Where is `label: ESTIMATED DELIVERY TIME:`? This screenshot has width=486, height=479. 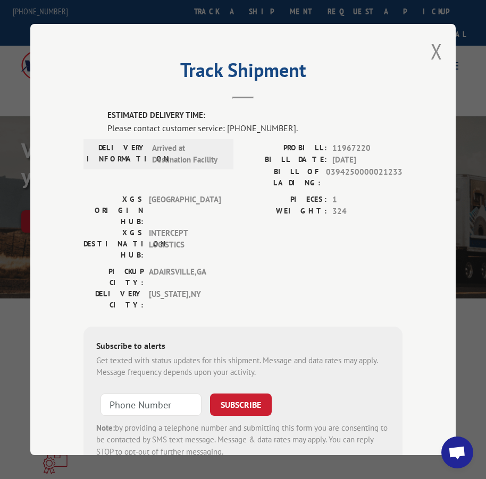 label: ESTIMATED DELIVERY TIME: is located at coordinates (255, 115).